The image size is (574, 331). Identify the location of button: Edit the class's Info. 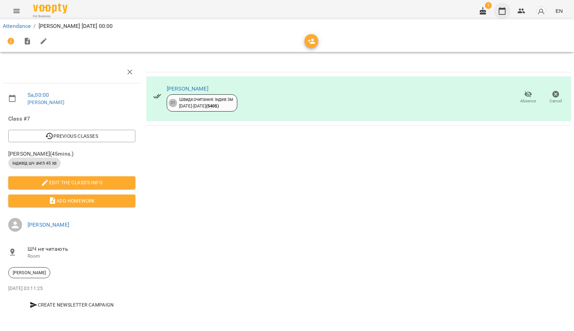
(72, 183).